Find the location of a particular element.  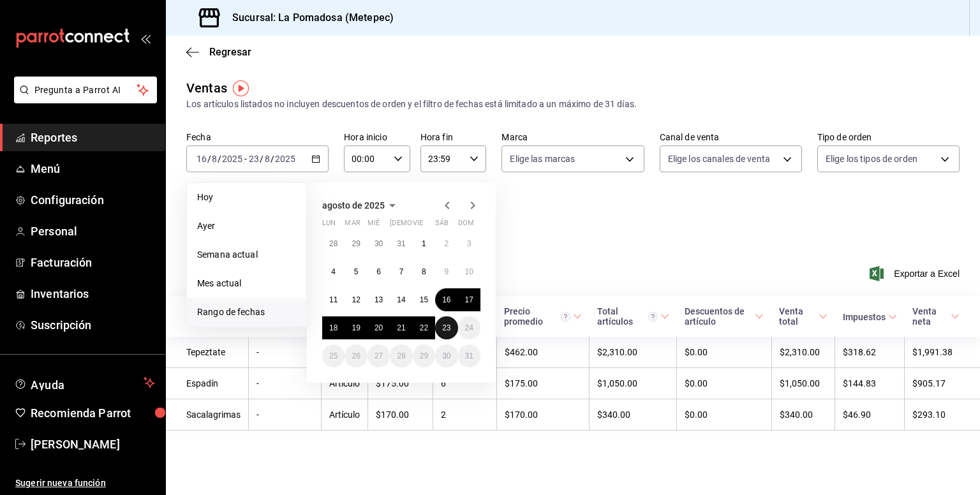

span: Total artículos is located at coordinates (633, 316).